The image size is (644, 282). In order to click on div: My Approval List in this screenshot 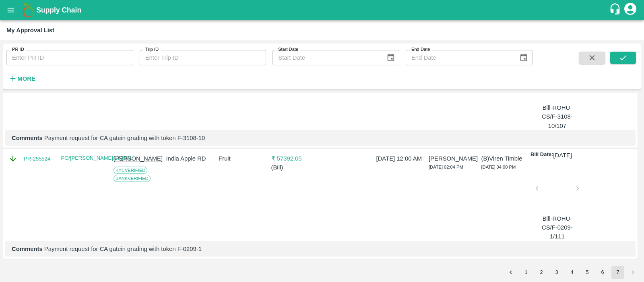, I will do `click(30, 30)`.